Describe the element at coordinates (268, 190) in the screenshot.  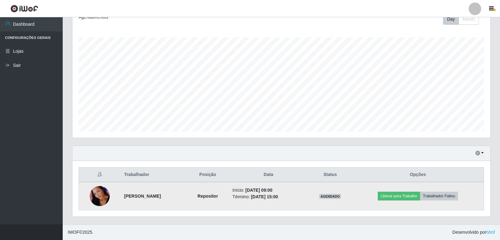
I see `li: Início:` at that location.